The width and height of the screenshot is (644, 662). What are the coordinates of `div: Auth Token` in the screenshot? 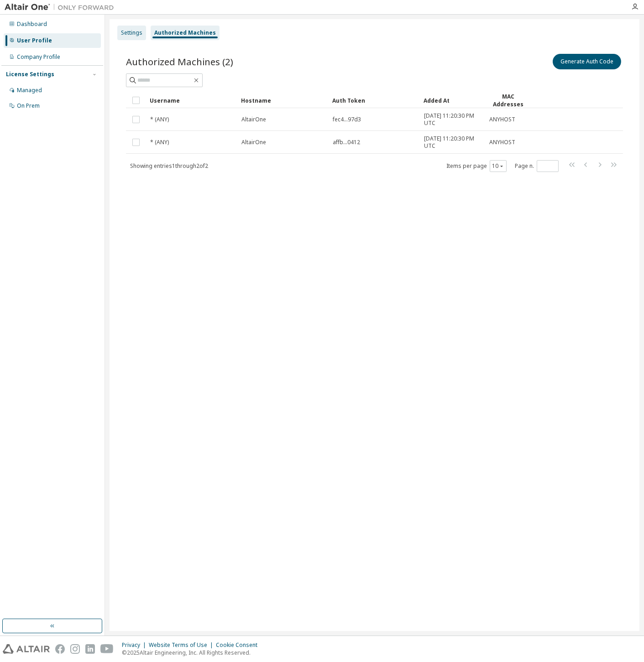 It's located at (375, 100).